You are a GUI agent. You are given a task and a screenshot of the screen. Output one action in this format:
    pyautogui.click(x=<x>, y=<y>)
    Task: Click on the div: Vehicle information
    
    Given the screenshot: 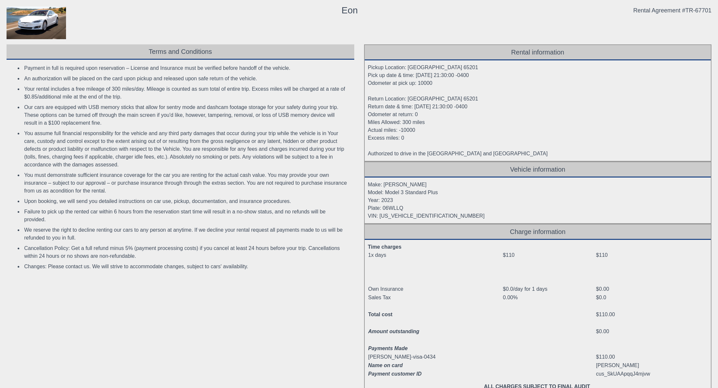 What is the action you would take?
    pyautogui.click(x=538, y=170)
    